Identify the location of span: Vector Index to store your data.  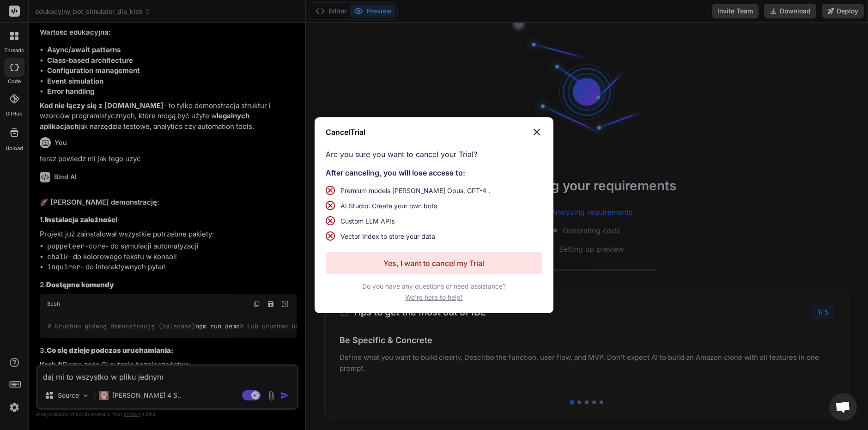
(388, 236).